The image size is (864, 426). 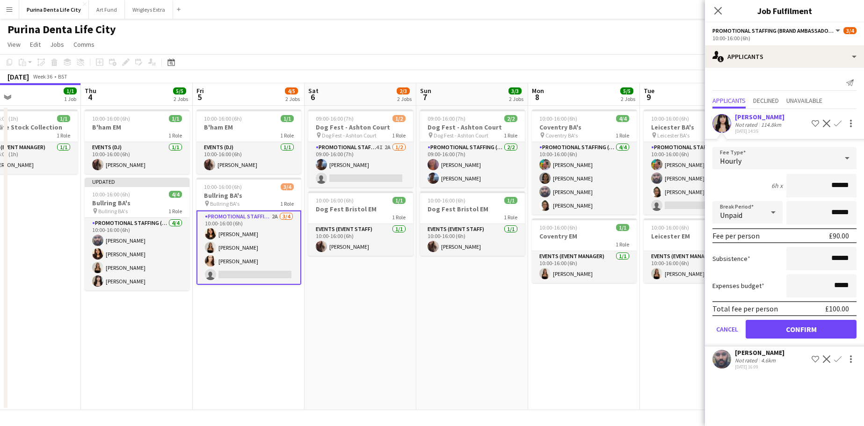 I want to click on div: 10:00-16:00 (6h), so click(x=785, y=38).